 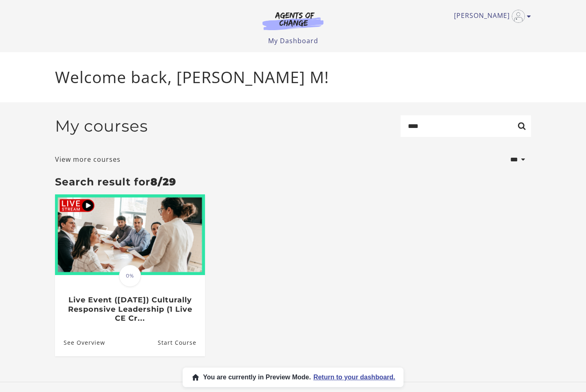 What do you see at coordinates (490, 16) in the screenshot?
I see `a: Toggle menu` at bounding box center [490, 16].